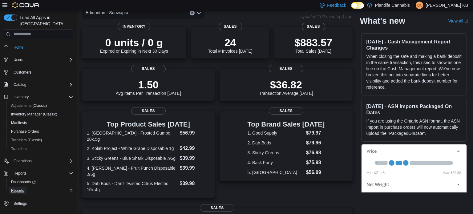 Image resolution: width=473 pixels, height=214 pixels. I want to click on p: 24, so click(230, 43).